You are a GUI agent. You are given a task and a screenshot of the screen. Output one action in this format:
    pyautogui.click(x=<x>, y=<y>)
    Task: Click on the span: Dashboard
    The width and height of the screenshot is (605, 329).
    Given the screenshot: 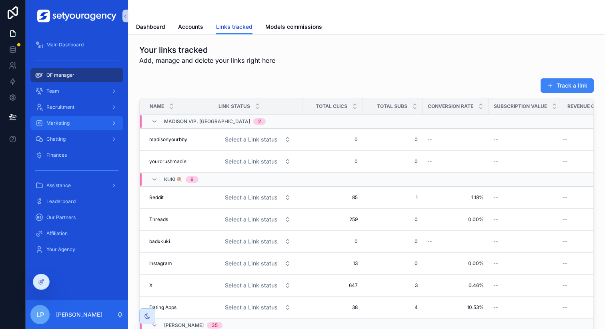 What is the action you would take?
    pyautogui.click(x=151, y=27)
    